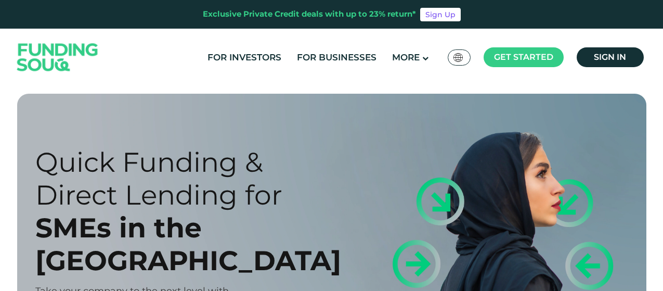  What do you see at coordinates (610, 57) in the screenshot?
I see `span: Sign in` at bounding box center [610, 57].